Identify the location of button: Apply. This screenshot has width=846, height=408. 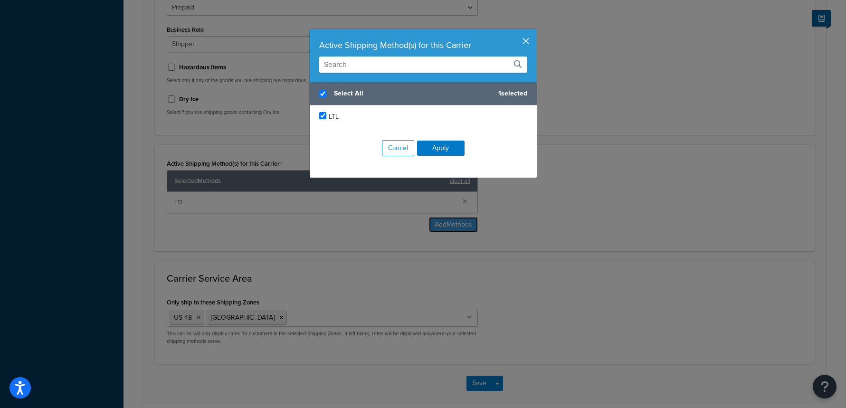
(441, 148).